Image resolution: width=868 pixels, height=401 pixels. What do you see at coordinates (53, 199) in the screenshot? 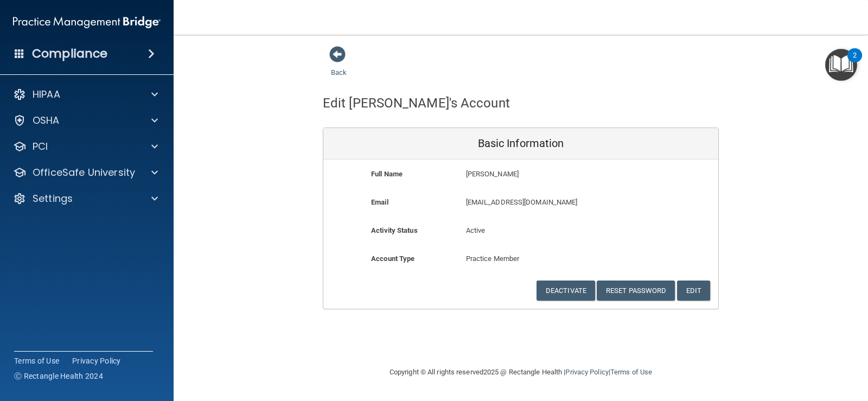
I see `p: Settings` at bounding box center [53, 199].